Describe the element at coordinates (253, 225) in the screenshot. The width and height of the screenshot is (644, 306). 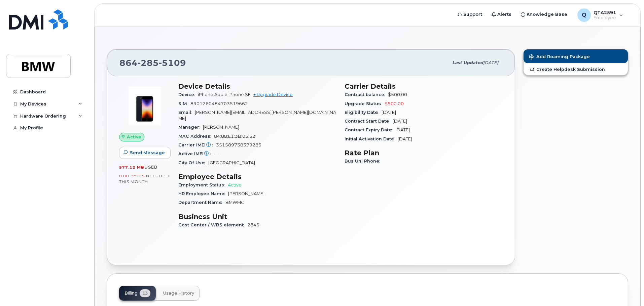
I see `span: 2845` at that location.